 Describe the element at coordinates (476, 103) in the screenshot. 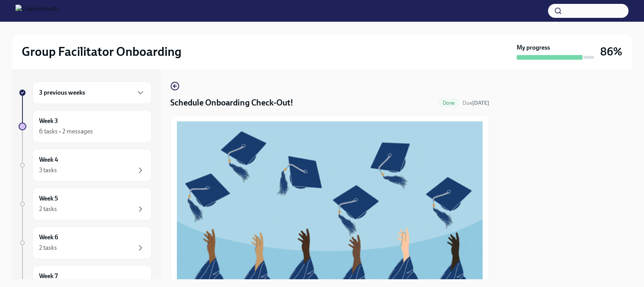

I see `span: Due` at that location.